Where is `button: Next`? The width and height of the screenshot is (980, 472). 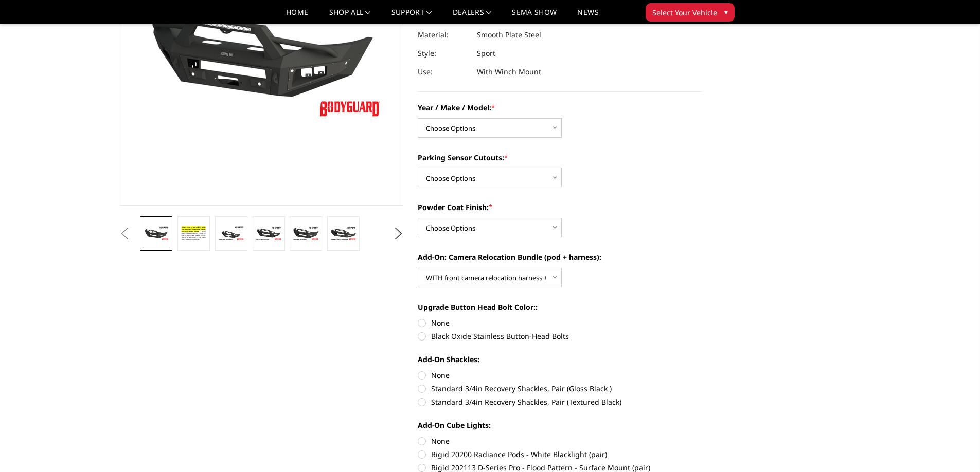
button: Next is located at coordinates (398, 234).